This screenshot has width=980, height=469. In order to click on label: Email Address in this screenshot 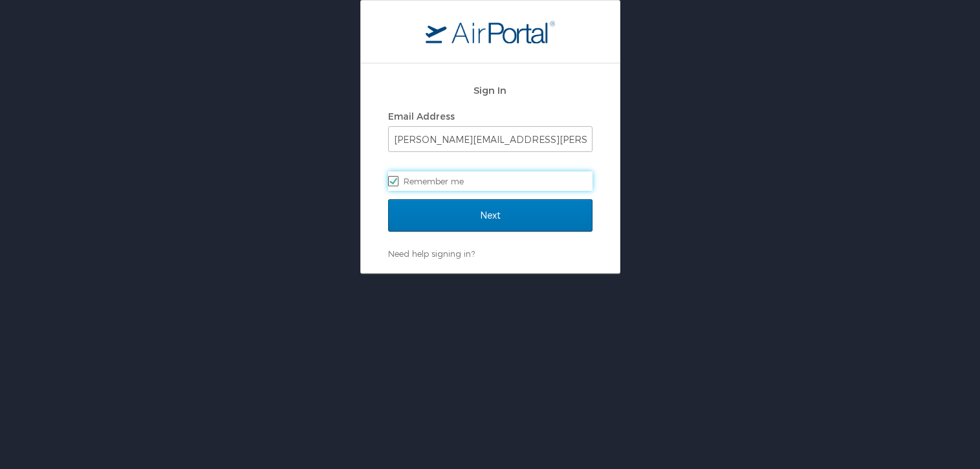, I will do `click(421, 116)`.